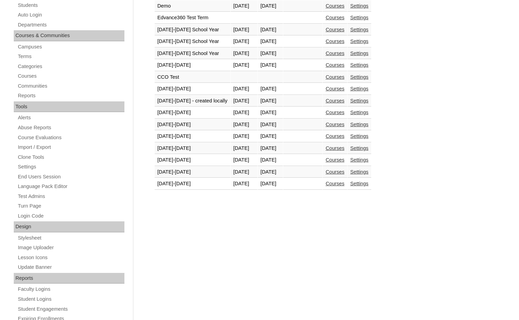 The width and height of the screenshot is (519, 320). I want to click on a: Stylesheet, so click(71, 238).